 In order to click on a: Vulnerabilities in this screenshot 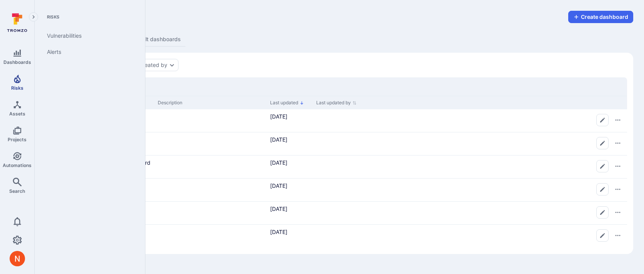, I will do `click(88, 36)`.